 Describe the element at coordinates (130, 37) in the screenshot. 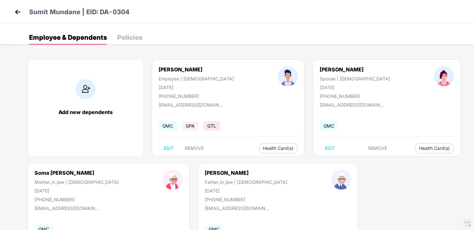

I see `div: Policies` at that location.